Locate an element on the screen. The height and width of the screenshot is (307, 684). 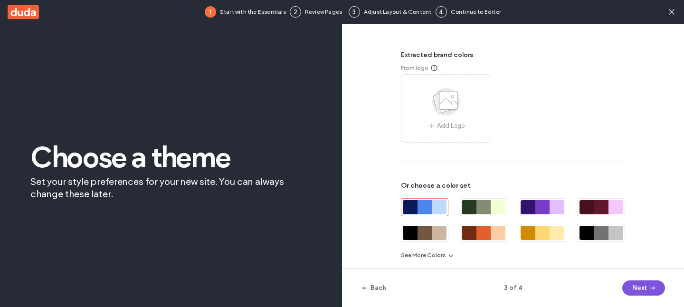
span: Adjust Layout & Content is located at coordinates (398, 12).